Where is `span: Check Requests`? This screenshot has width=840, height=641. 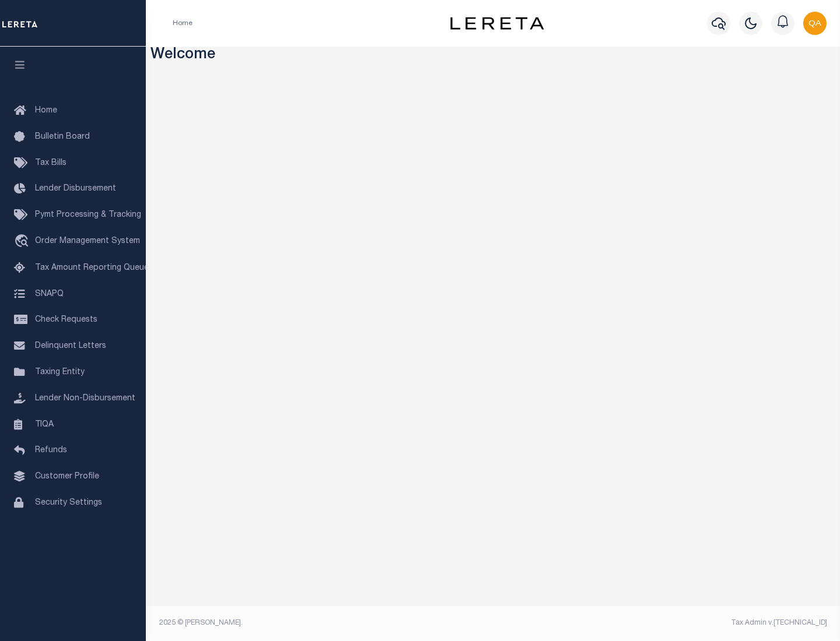
span: Check Requests is located at coordinates (66, 320).